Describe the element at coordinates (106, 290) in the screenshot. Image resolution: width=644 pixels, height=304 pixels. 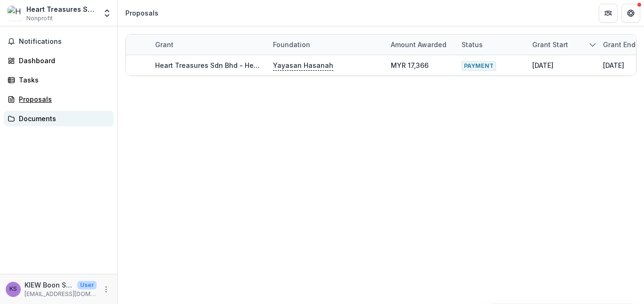
I see `button: More` at that location.